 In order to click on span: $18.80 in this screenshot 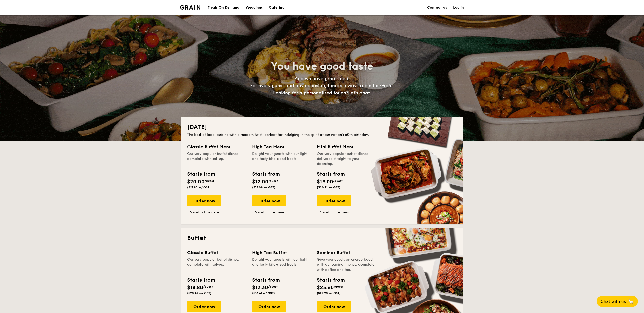, I will do `click(195, 287)`.